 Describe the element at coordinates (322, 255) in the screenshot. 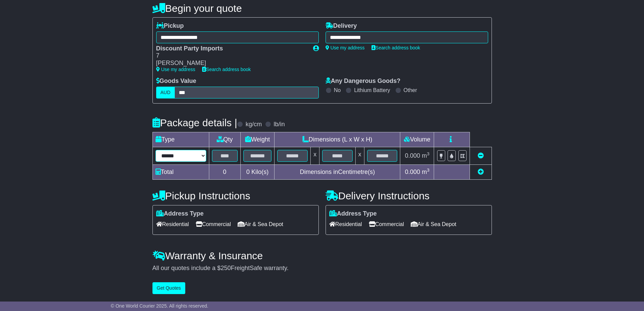

I see `h4: Warranty & Insurance` at that location.